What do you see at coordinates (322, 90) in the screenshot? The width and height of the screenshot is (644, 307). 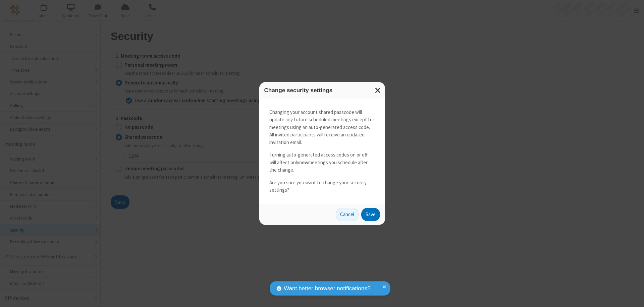 I see `h3: Change security settings` at bounding box center [322, 90].